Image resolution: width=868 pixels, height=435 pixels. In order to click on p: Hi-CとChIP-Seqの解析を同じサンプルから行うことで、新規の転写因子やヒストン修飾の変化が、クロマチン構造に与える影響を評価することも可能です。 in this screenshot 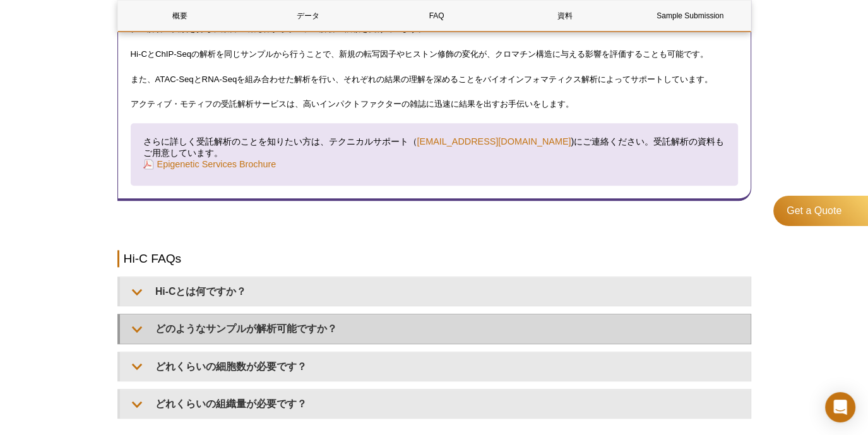, I will do `click(434, 54)`.